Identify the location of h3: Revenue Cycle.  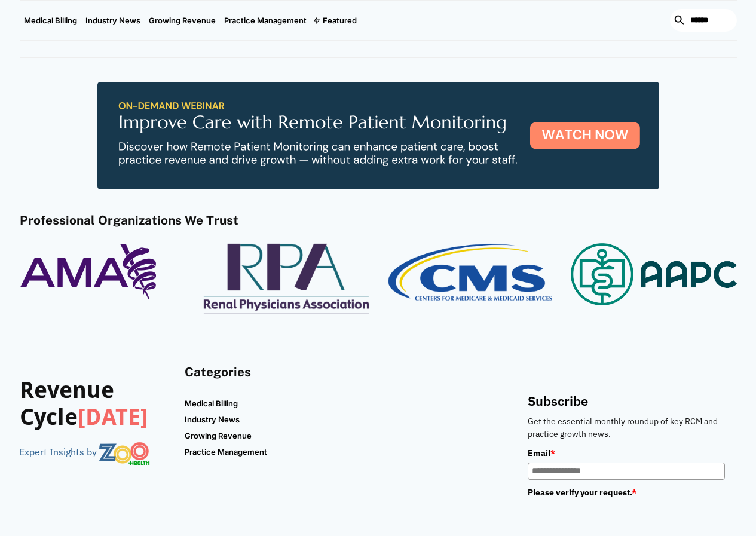
(93, 404).